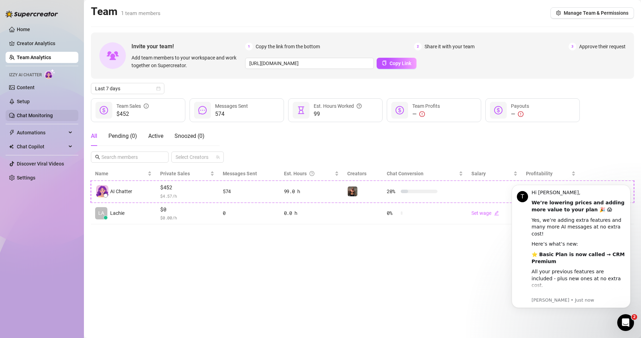  What do you see at coordinates (130, 157) in the screenshot?
I see `input: Search members` at bounding box center [130, 157].